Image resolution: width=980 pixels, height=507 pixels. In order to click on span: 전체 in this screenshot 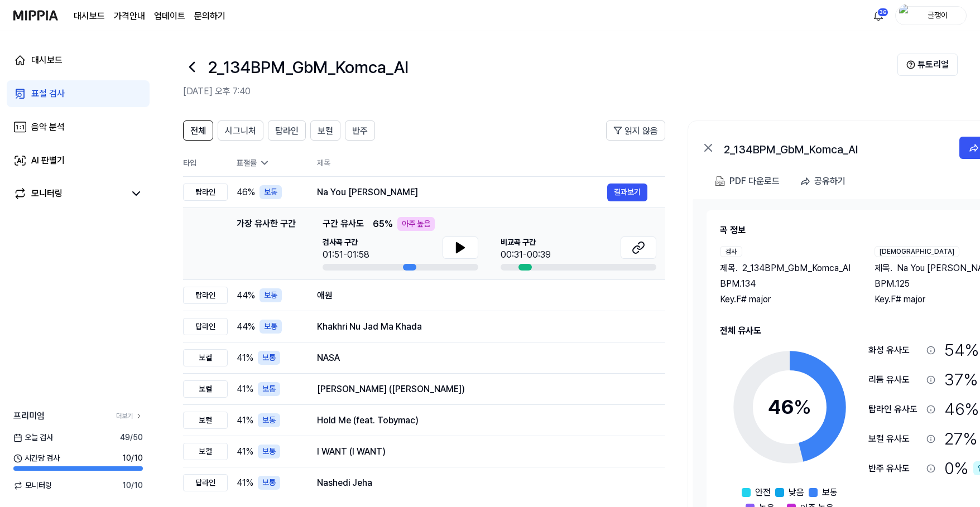, I will do `click(199, 131)`.